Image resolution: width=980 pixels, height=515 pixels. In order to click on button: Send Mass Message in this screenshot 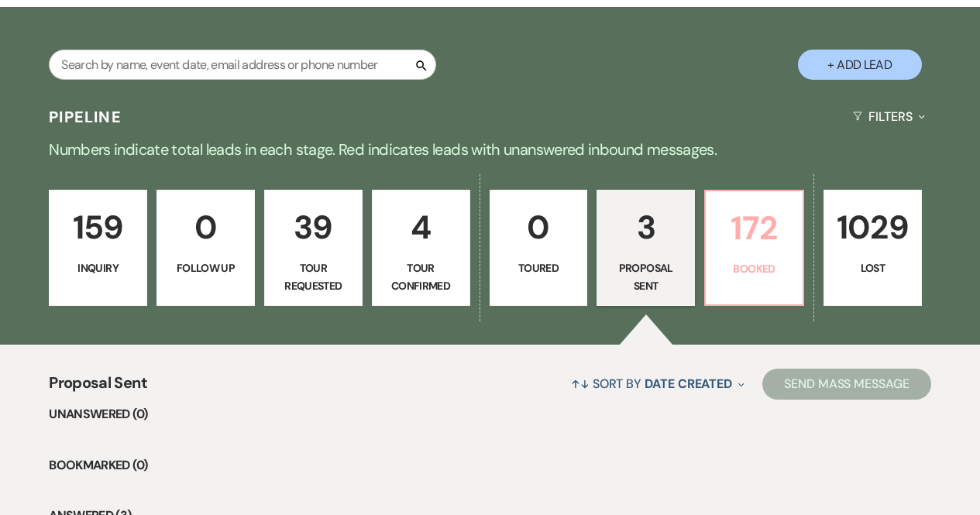, I will do `click(847, 384)`.